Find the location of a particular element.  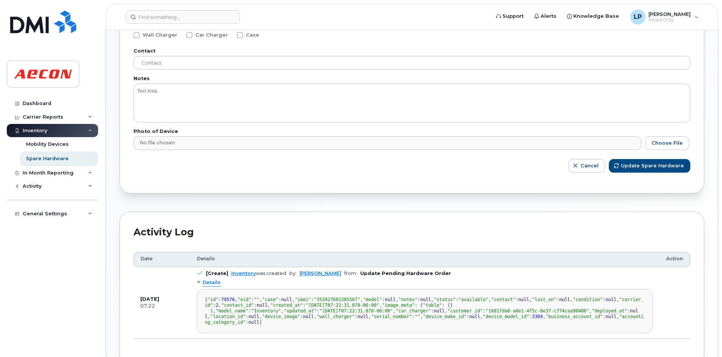

span: "serial_number" is located at coordinates (392, 316).